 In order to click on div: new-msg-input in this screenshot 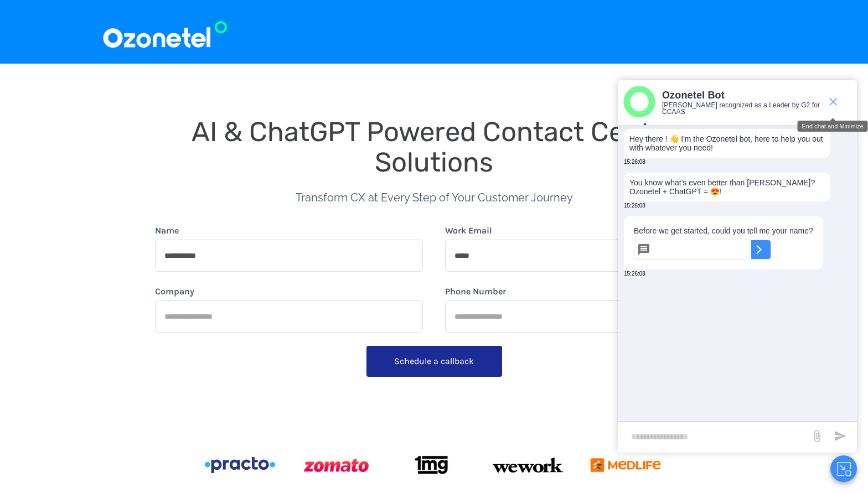, I will do `click(714, 437)`.